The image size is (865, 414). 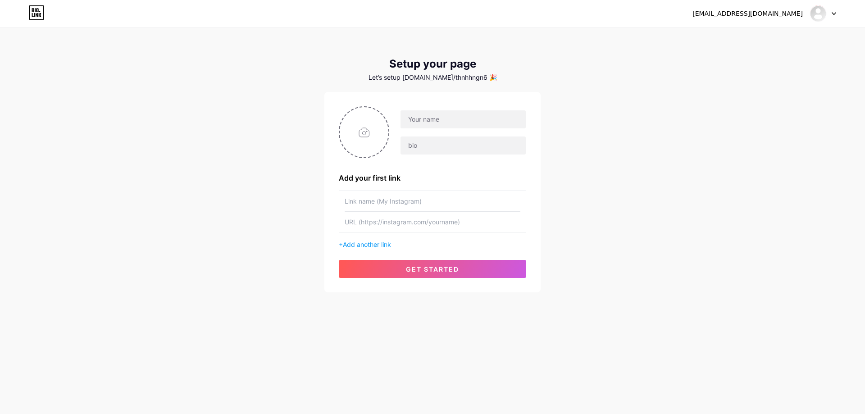 What do you see at coordinates (432, 269) in the screenshot?
I see `span: get started` at bounding box center [432, 269].